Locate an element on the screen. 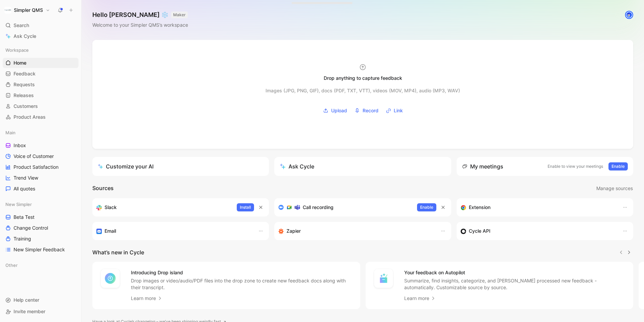 The height and width of the screenshot is (322, 644). span: Manage sources is located at coordinates (615, 188).